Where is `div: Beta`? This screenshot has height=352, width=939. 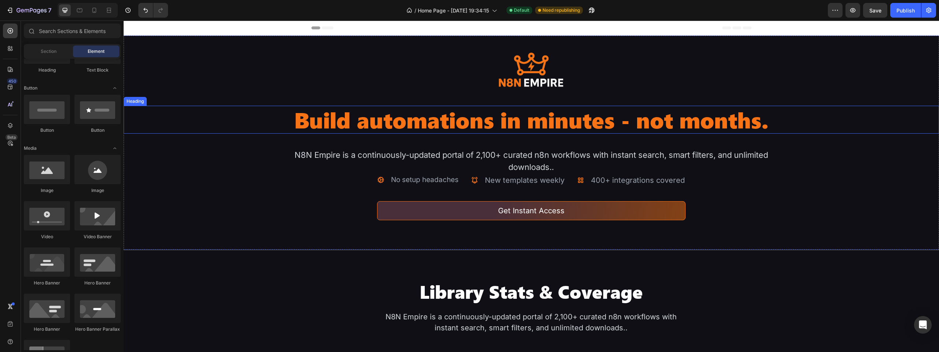 div: Beta is located at coordinates (11, 137).